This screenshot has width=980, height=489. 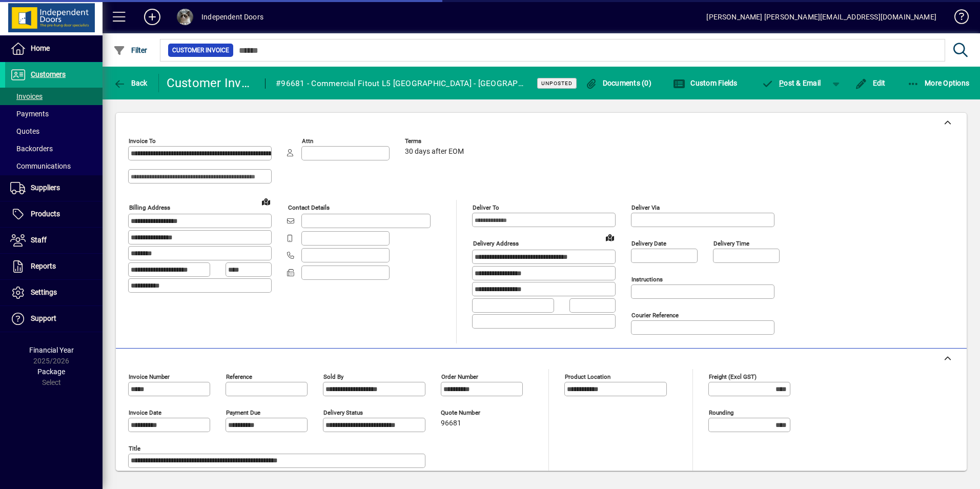 I want to click on app-page-header-button: Back, so click(x=130, y=83).